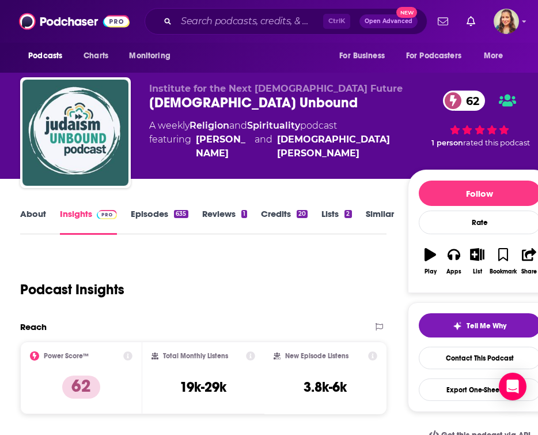 The height and width of the screenshot is (435, 538). I want to click on h1: Podcast Insights, so click(72, 289).